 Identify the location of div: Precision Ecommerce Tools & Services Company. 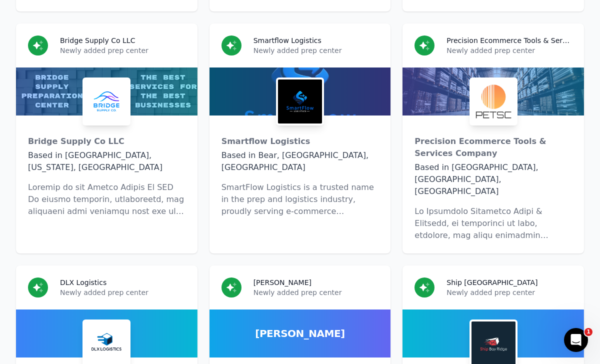
(493, 148).